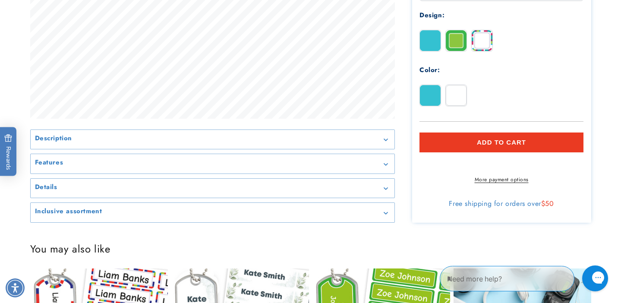 The width and height of the screenshot is (621, 303). I want to click on h2: Inclusive assortment, so click(69, 212).